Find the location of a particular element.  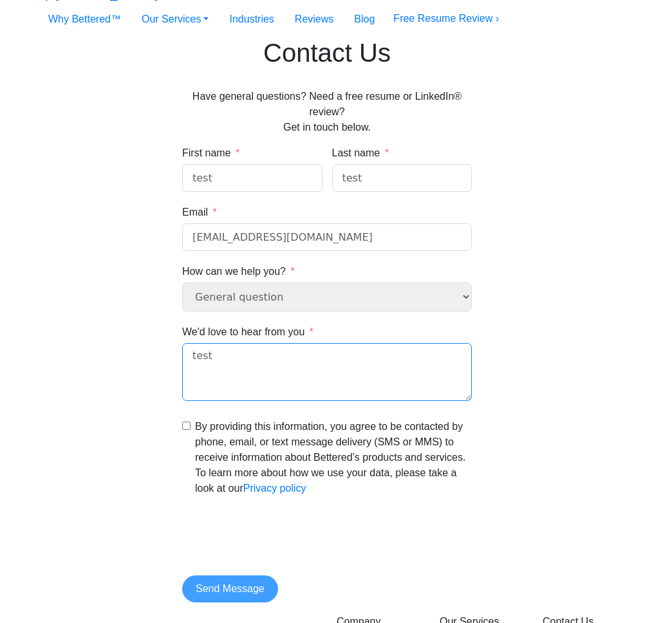

label: How can we help you? is located at coordinates (238, 272).